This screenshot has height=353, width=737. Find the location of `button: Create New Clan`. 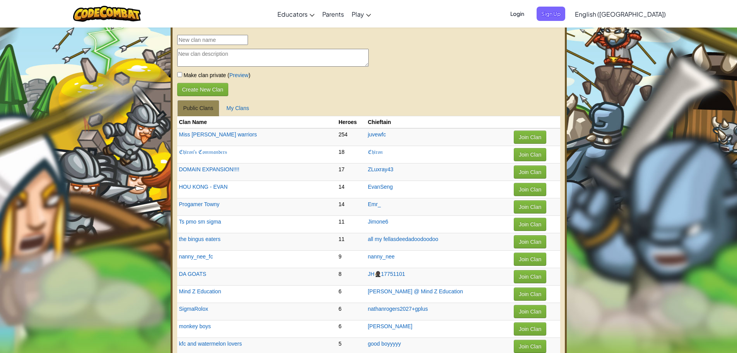

button: Create New Clan is located at coordinates (203, 89).